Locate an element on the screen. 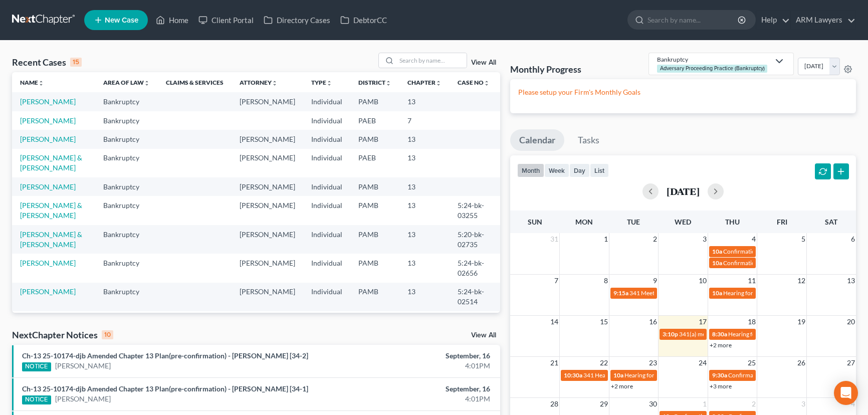 The width and height of the screenshot is (868, 415). span: 15 is located at coordinates (604, 322).